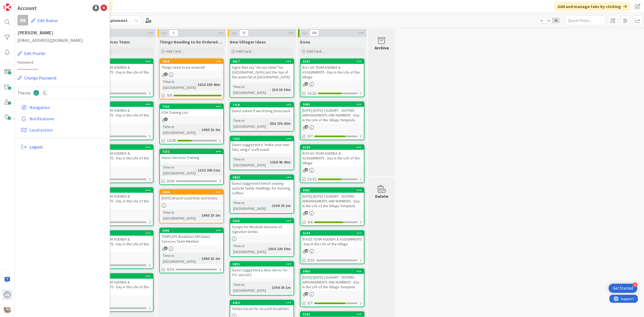 This screenshot has height=317, width=644. I want to click on div: 7103, so click(192, 107).